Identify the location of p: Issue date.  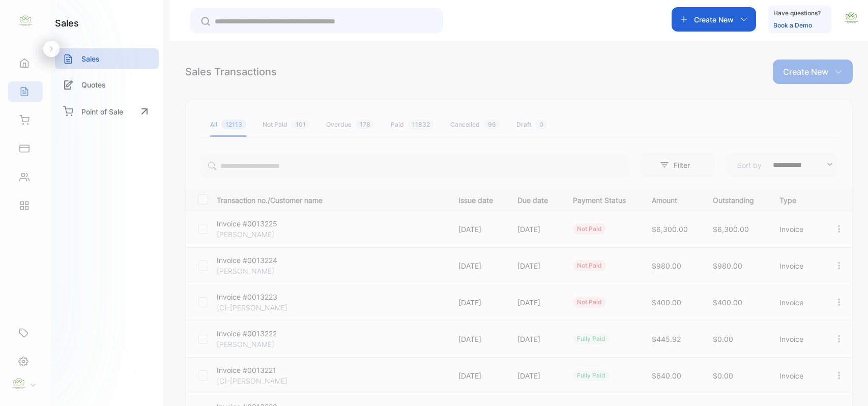
(478, 199).